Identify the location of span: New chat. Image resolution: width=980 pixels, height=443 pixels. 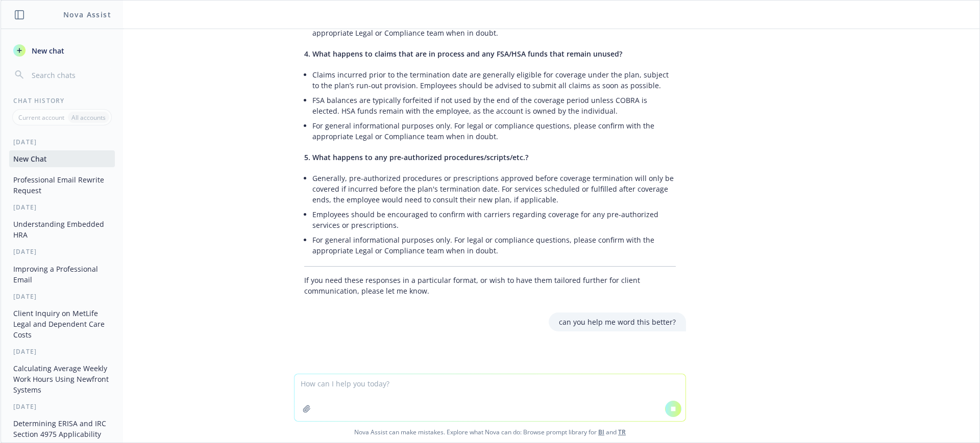
(47, 50).